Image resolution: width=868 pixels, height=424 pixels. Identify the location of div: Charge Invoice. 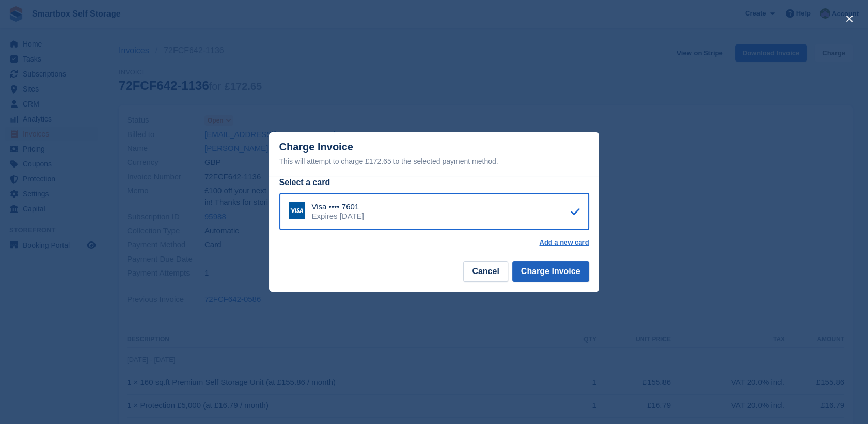
(434, 154).